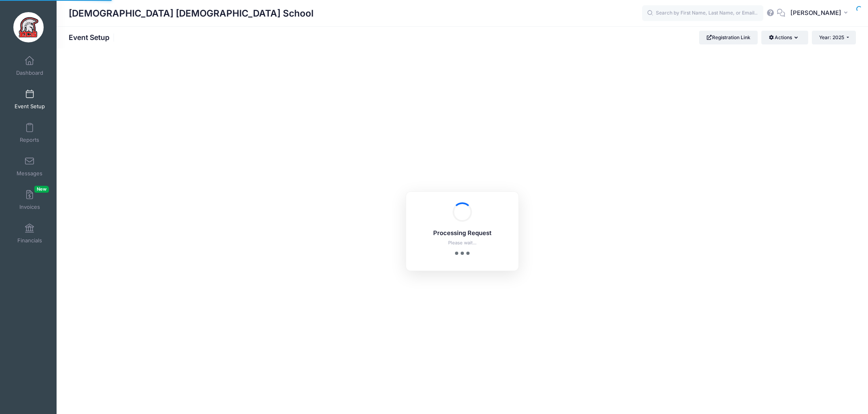 The width and height of the screenshot is (868, 414). I want to click on p: Please wait..., so click(462, 243).